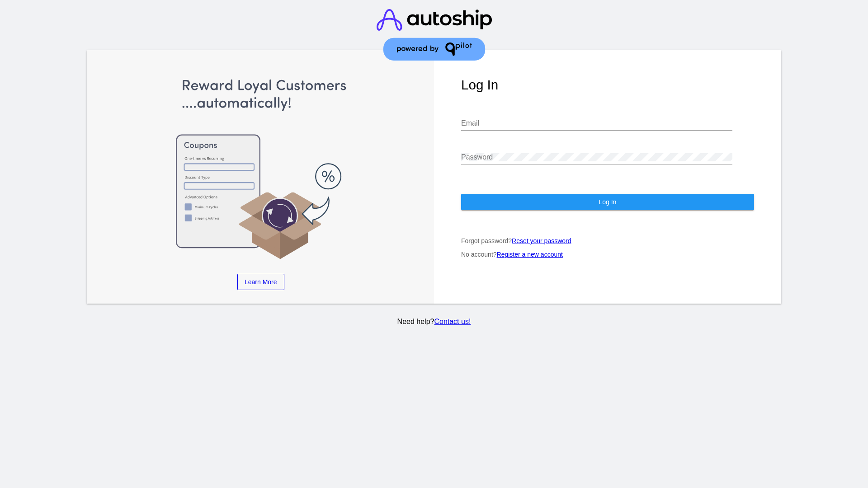 Image resolution: width=868 pixels, height=488 pixels. What do you see at coordinates (261, 282) in the screenshot?
I see `a: Learn More` at bounding box center [261, 282].